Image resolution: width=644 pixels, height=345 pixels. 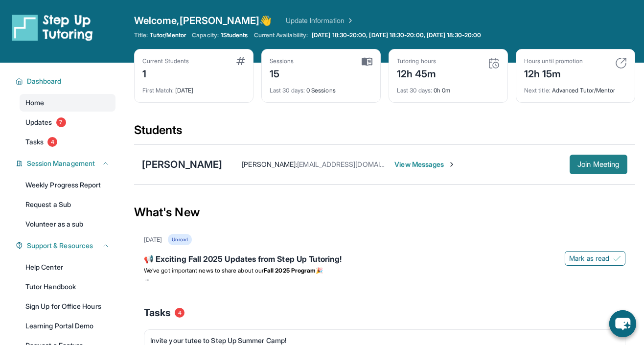 I want to click on span: View Messages, so click(x=425, y=165).